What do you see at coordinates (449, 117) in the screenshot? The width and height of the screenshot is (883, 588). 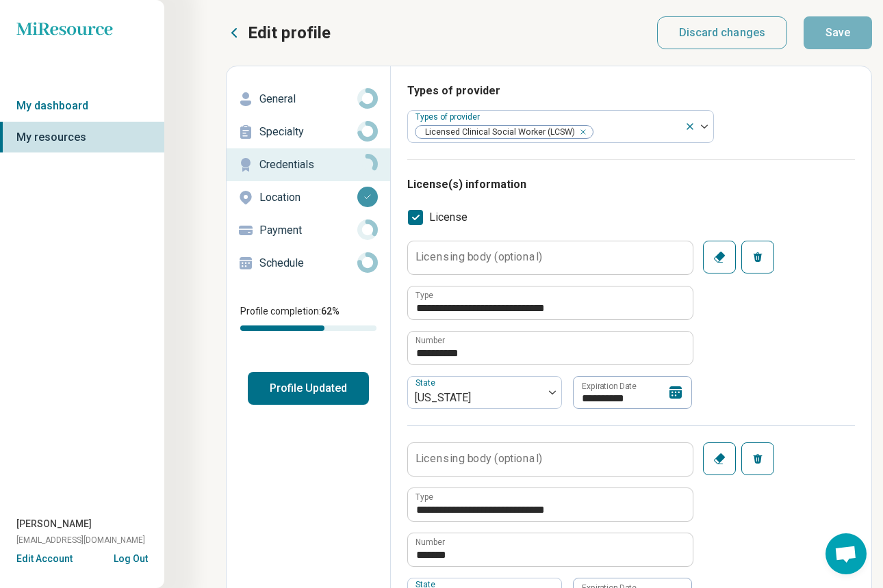 I see `label: Types of provider` at bounding box center [449, 117].